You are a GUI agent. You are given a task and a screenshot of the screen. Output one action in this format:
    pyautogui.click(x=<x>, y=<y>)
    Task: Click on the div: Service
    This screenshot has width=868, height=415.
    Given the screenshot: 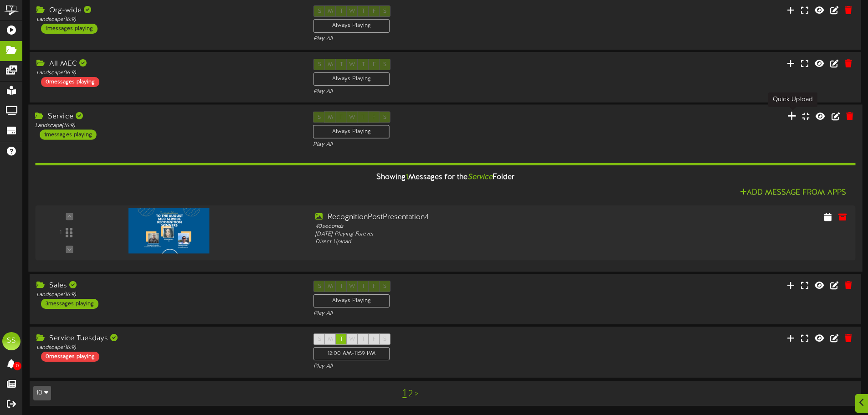 What is the action you would take?
    pyautogui.click(x=167, y=116)
    